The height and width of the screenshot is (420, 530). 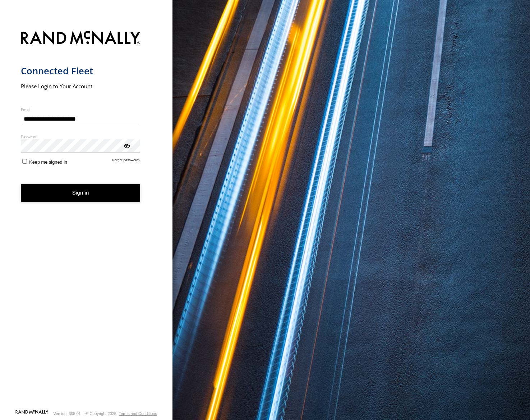 What do you see at coordinates (126, 161) in the screenshot?
I see `a: Forgot password?` at bounding box center [126, 161].